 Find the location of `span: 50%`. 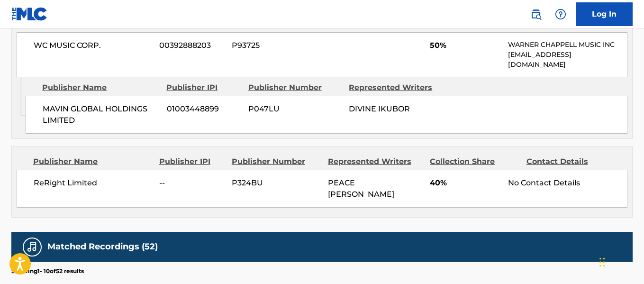

span: 50% is located at coordinates (465, 46).